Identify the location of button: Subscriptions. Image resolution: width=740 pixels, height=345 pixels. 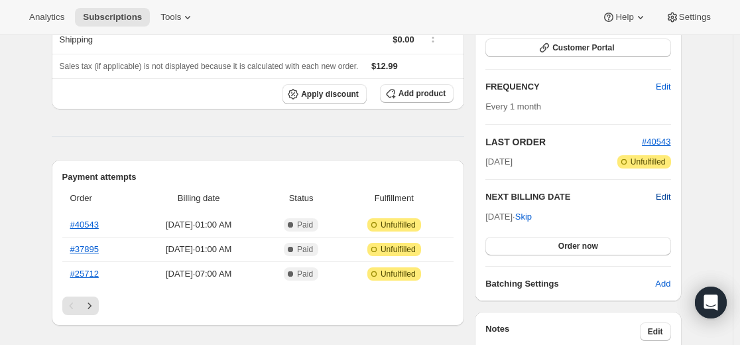
(112, 17).